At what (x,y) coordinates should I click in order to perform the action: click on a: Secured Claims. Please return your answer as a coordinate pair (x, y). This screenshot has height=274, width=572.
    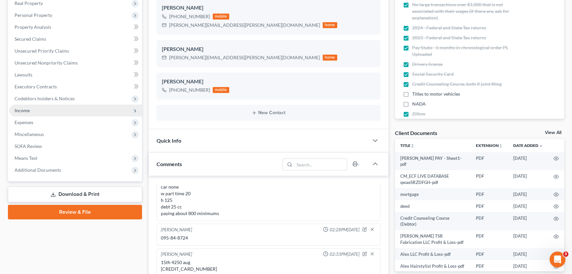
    Looking at the image, I should click on (76, 39).